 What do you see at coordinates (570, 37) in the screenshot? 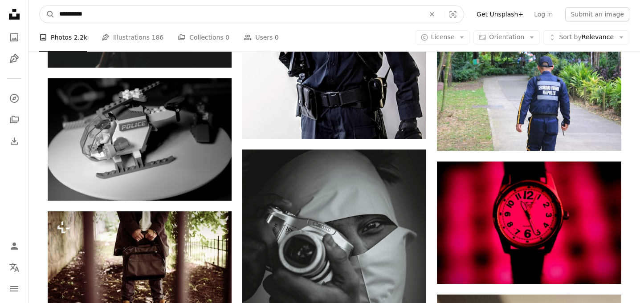
I see `span: Sort by` at bounding box center [570, 37].